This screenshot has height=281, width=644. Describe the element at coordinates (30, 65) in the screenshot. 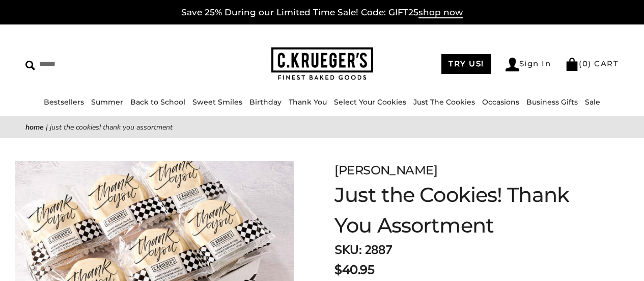

I see `img: Search` at that location.